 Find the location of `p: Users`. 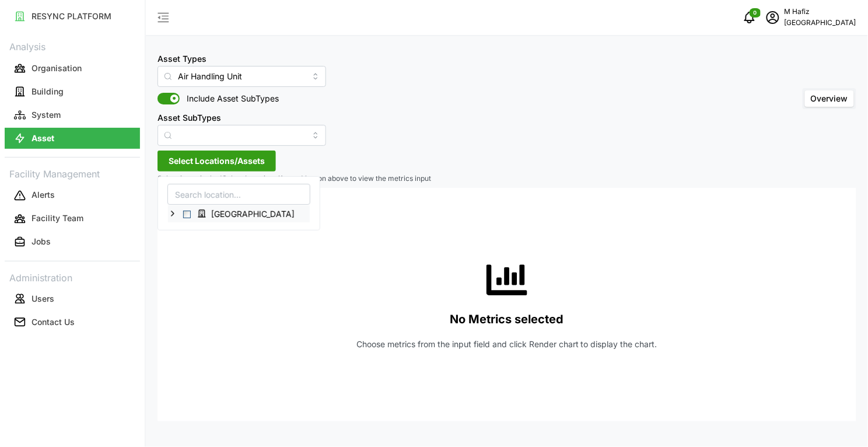

p: Users is located at coordinates (43, 299).